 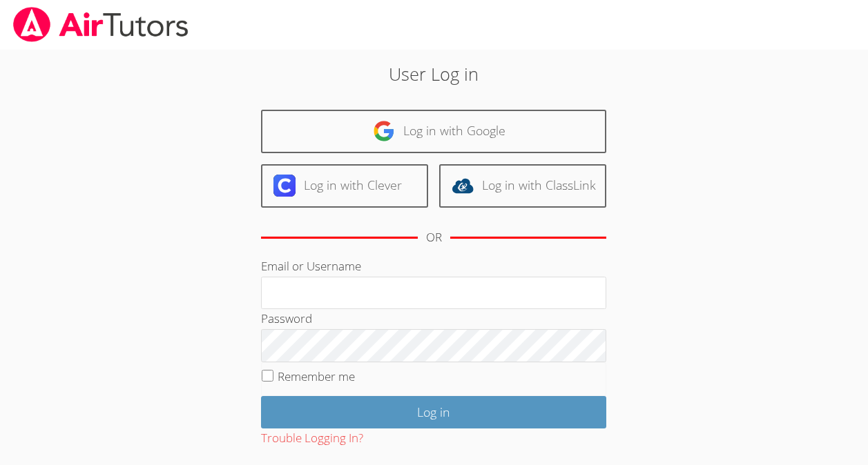 I want to click on a: Log in with ClassLink, so click(x=522, y=186).